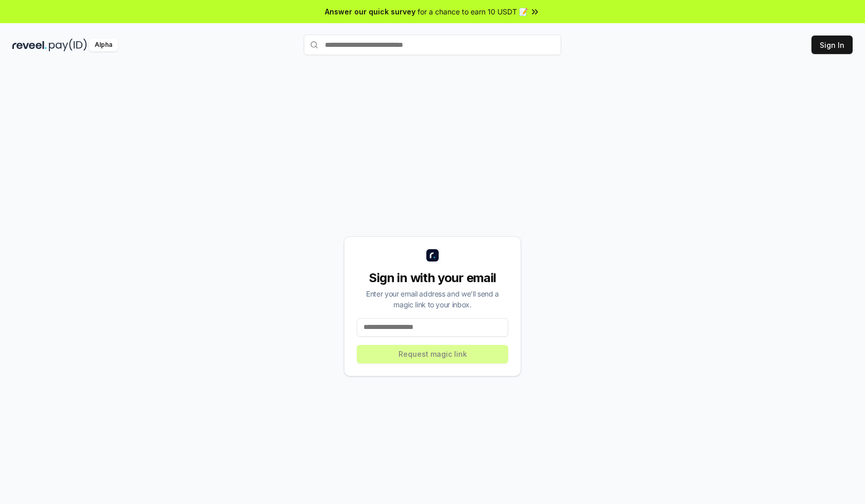  I want to click on img: pay_id, so click(68, 45).